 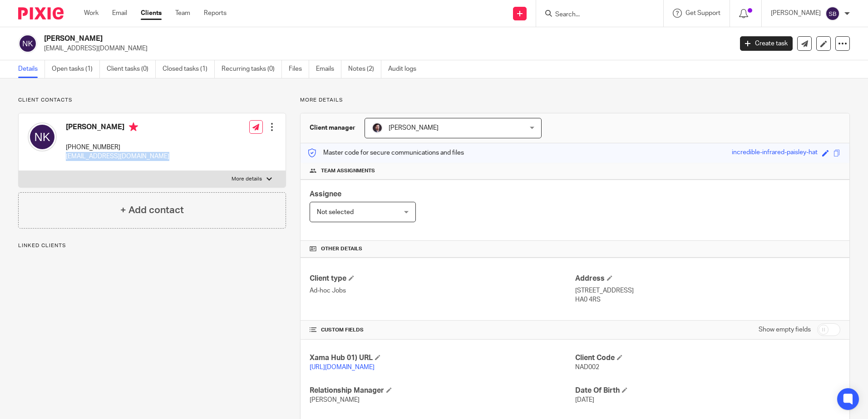 What do you see at coordinates (405, 69) in the screenshot?
I see `a: Audit logs` at bounding box center [405, 69].